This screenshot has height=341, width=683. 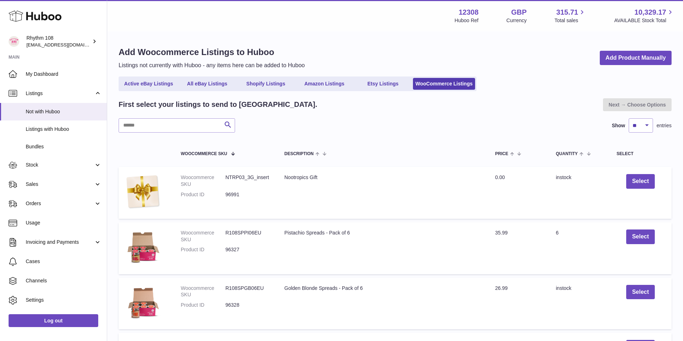 I want to click on td: 6, so click(x=579, y=248).